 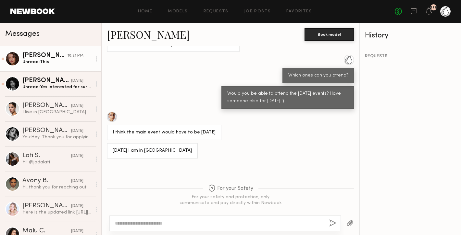 What do you see at coordinates (299, 11) in the screenshot?
I see `a: Favorites` at bounding box center [299, 11].